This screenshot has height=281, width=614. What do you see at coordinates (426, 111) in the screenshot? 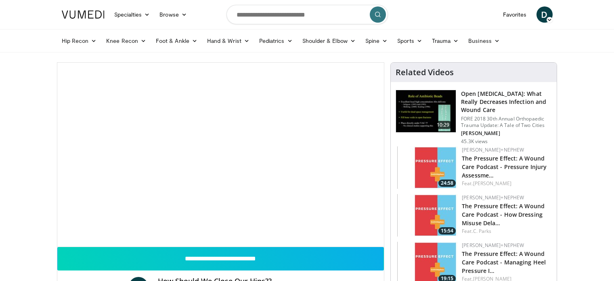
I see `img: ded7be61-cdd8-40fc-98a3-de551fea390e.150x105_q85_crop-smart_upscale.jpg` at bounding box center [426, 111].